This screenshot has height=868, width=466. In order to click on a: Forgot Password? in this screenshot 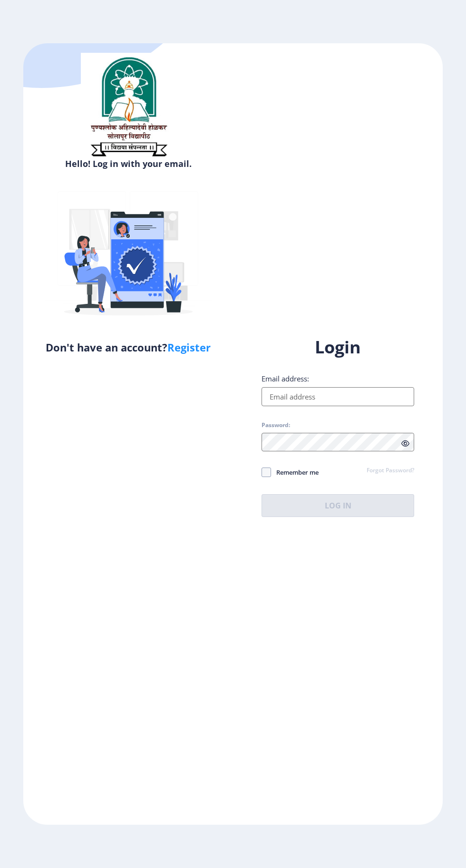, I will do `click(390, 470)`.